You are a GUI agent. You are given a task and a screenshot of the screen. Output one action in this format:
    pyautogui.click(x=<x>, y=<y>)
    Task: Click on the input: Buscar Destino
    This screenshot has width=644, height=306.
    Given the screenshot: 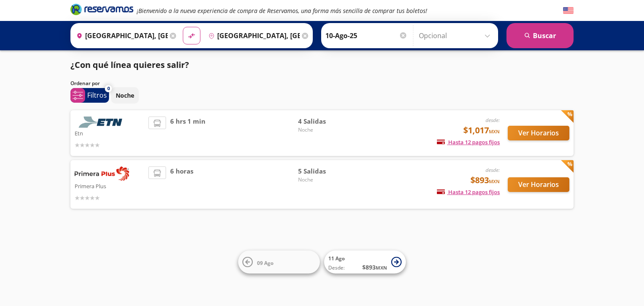 What is the action you would take?
    pyautogui.click(x=253, y=36)
    